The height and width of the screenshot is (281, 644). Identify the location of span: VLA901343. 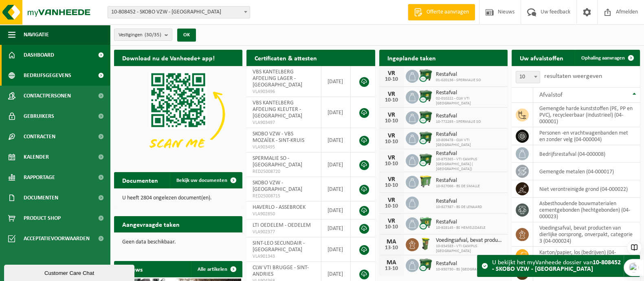
(284, 256).